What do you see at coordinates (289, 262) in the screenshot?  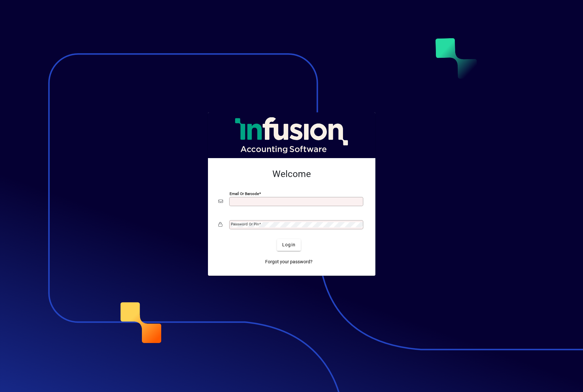 I see `span: Forgot your password?` at bounding box center [289, 262].